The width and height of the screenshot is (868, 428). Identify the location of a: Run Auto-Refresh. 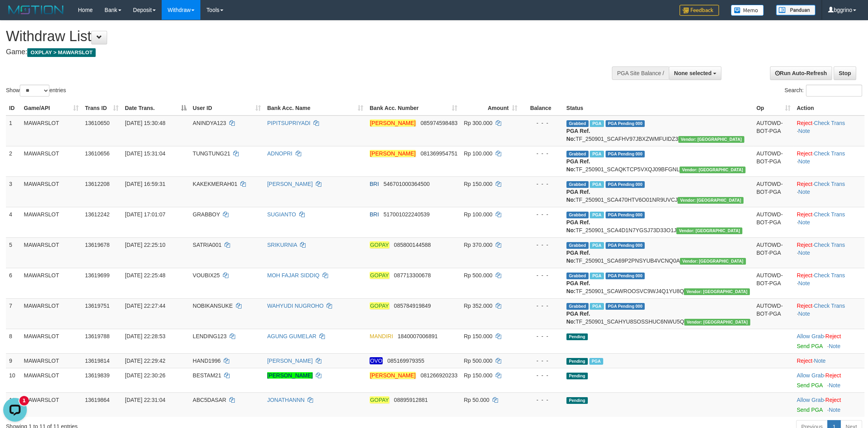
(801, 73).